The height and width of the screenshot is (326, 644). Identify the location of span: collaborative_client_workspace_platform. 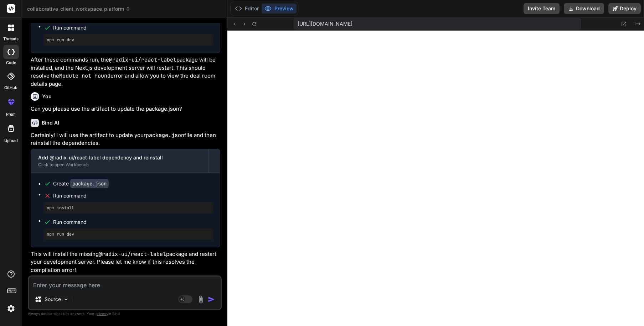
(79, 9).